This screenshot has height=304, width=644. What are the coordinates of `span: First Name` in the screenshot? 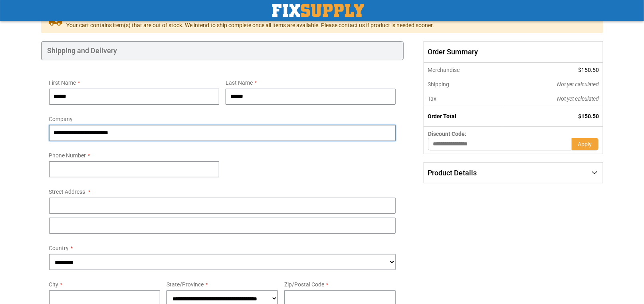 It's located at (63, 83).